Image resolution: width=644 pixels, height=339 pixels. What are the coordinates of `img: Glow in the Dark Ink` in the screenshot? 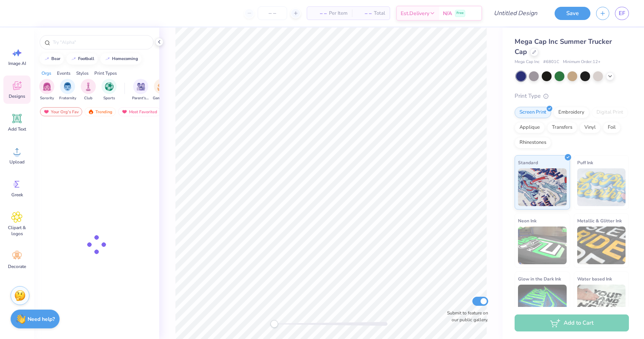 It's located at (542, 303).